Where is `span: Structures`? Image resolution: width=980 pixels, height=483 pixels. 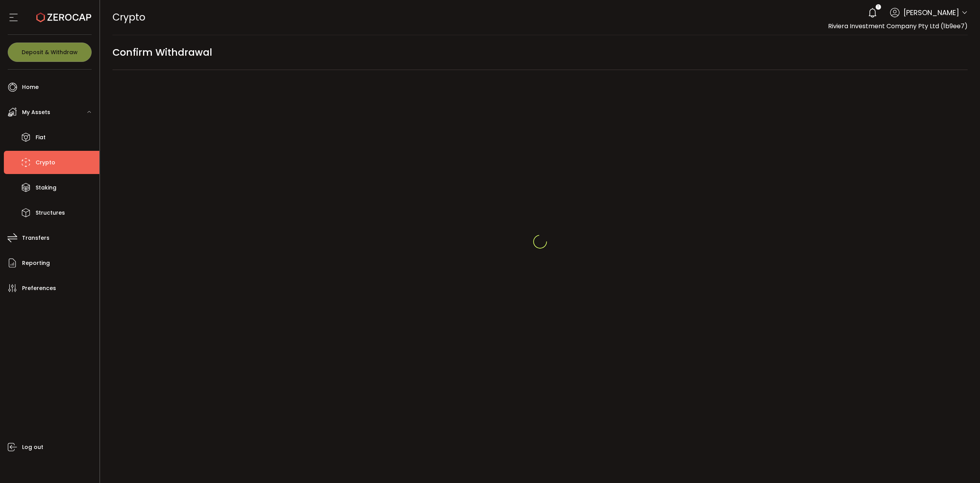 span: Structures is located at coordinates (50, 213).